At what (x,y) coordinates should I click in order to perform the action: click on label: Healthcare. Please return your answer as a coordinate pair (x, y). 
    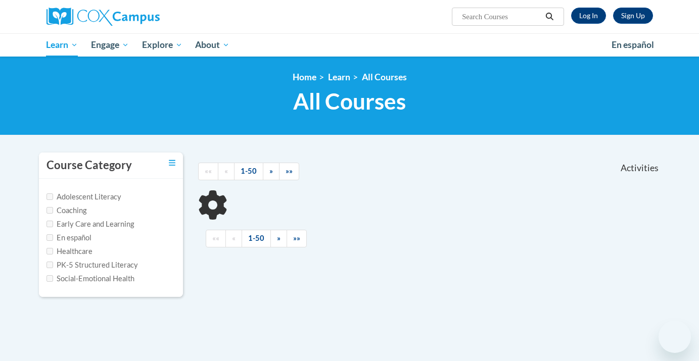
    Looking at the image, I should click on (69, 252).